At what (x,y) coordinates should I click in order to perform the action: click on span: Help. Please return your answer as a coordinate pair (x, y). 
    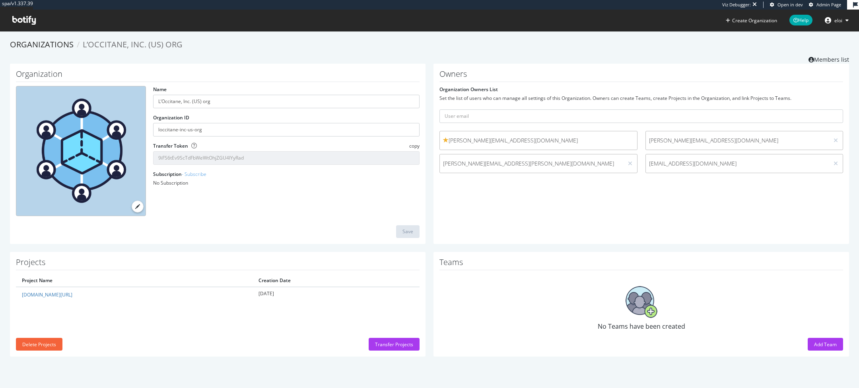
    Looking at the image, I should click on (801, 20).